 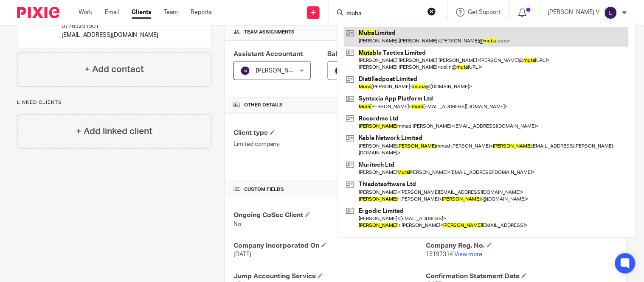 What do you see at coordinates (120, 26) in the screenshot?
I see `p: 07769251901` at bounding box center [120, 26].